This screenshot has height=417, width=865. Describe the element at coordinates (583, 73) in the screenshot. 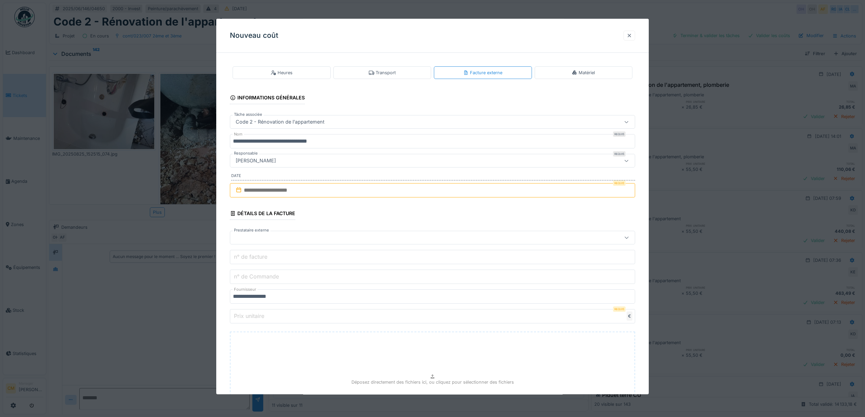

I see `div: Matériel` at that location.